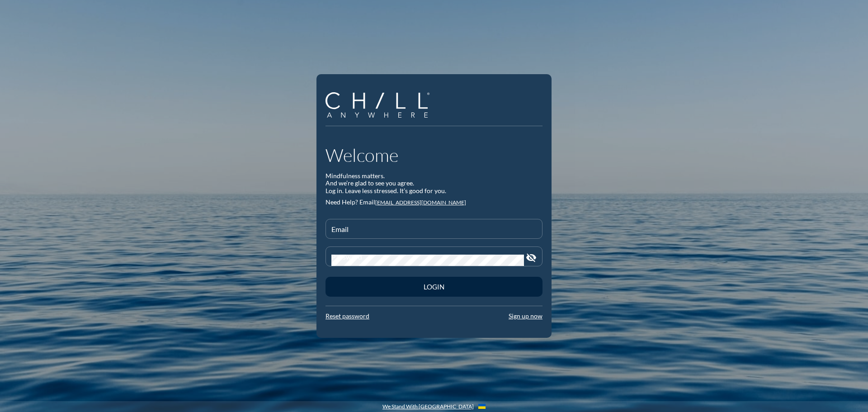  Describe the element at coordinates (434, 155) in the screenshot. I see `h1: Welcome` at that location.